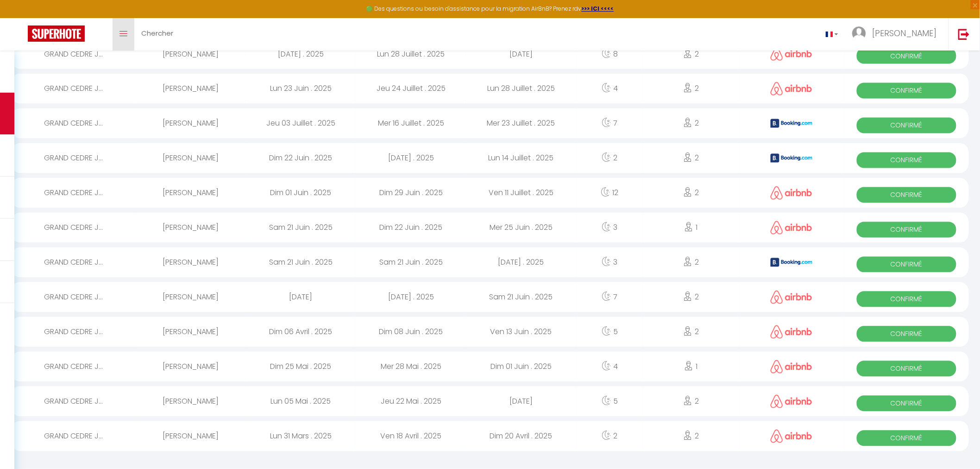 The image size is (980, 469). Describe the element at coordinates (56, 34) in the screenshot. I see `img: Super Booking` at that location.